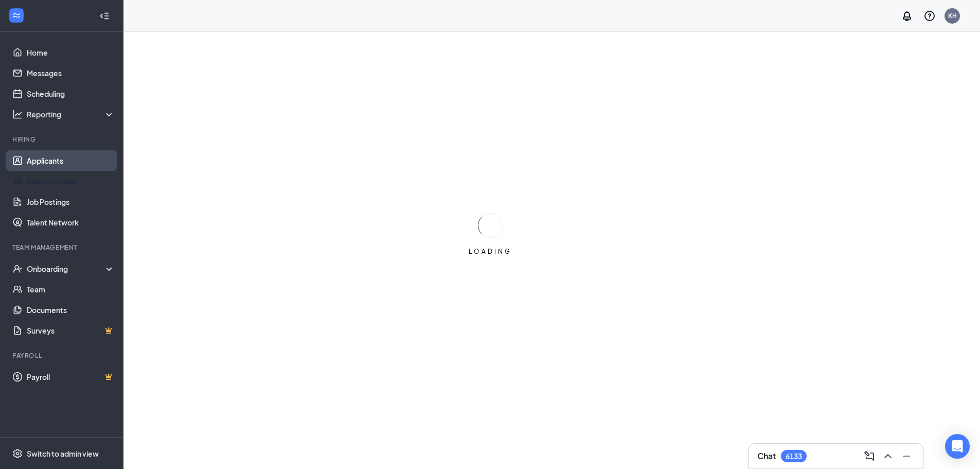 The width and height of the screenshot is (980, 469). What do you see at coordinates (66, 269) in the screenshot?
I see `div: Onboarding` at bounding box center [66, 269].